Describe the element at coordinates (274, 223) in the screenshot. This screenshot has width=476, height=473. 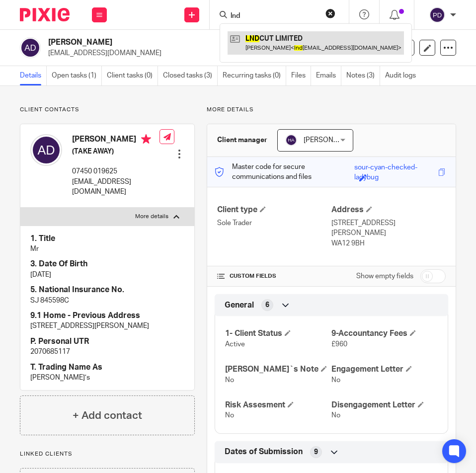
I see `p: Sole Trader` at that location.